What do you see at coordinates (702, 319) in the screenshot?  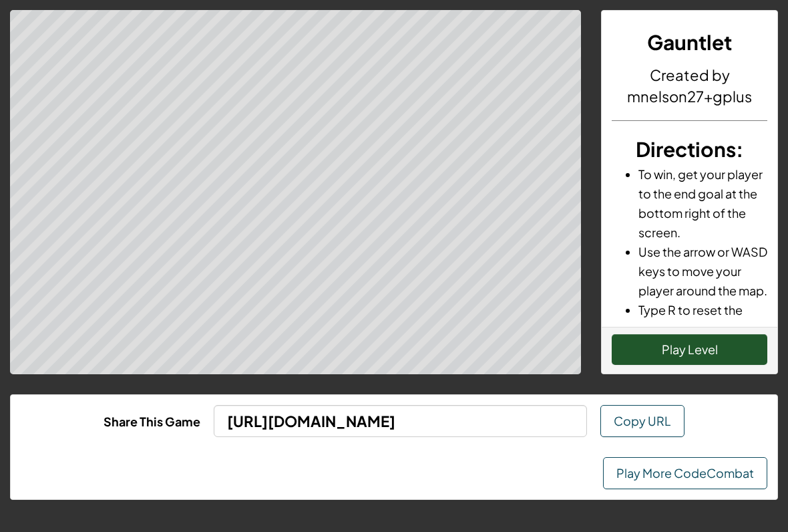 I see `li: Type R to reset the game.` at bounding box center [702, 319].